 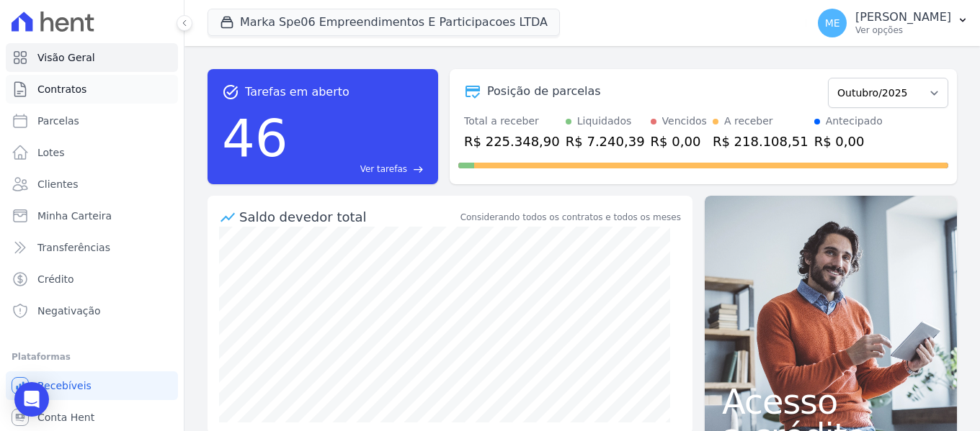 What do you see at coordinates (830, 402) in the screenshot?
I see `span: Acesso` at bounding box center [830, 402].